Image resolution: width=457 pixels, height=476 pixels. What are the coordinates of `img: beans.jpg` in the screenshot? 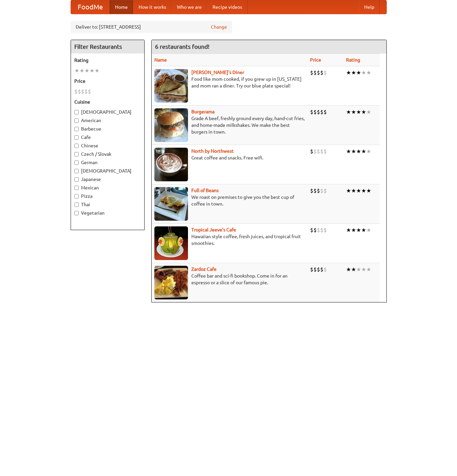 It's located at (172, 204).